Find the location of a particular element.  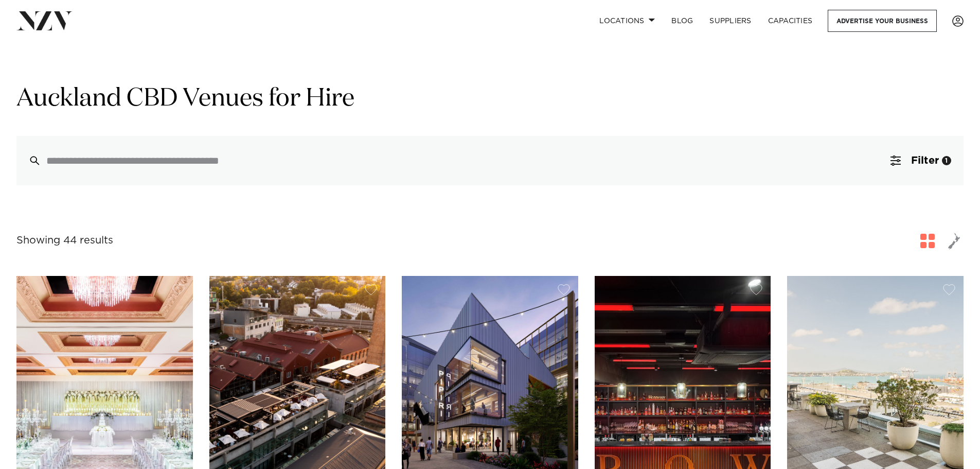

h1: Auckland CBD Venues for Hire is located at coordinates (490, 99).